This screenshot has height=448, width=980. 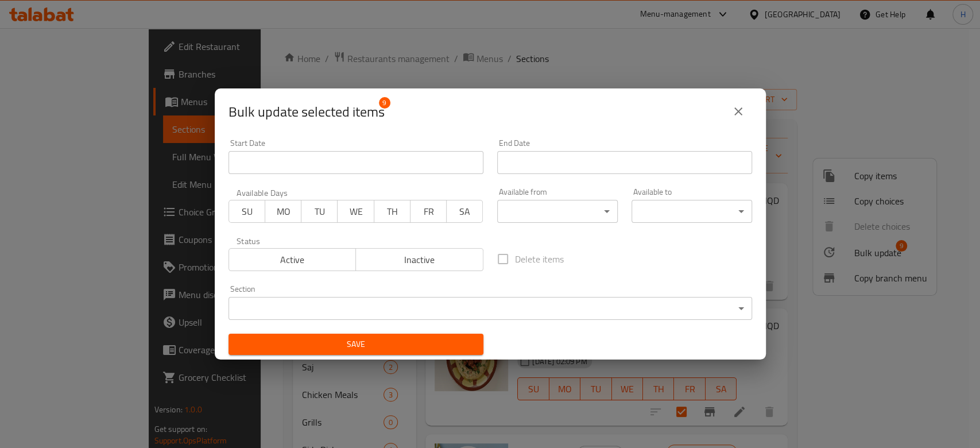 I want to click on span: TU, so click(x=319, y=211).